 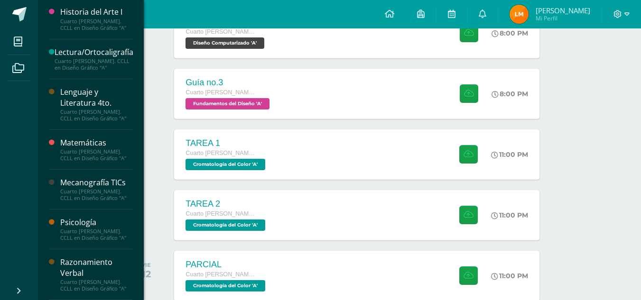 I want to click on div: Historia del Arte I, so click(x=96, y=12).